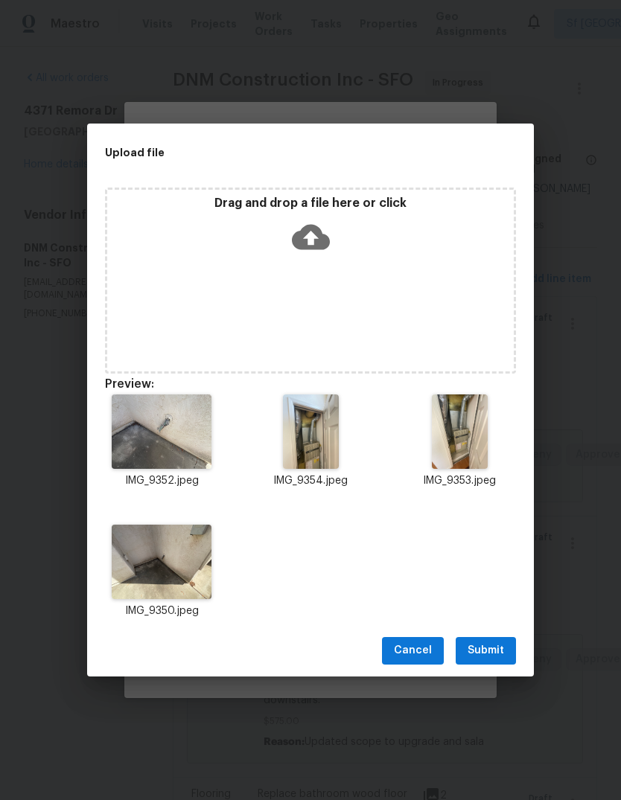 This screenshot has height=800, width=621. Describe the element at coordinates (162, 611) in the screenshot. I see `p: IMG_9350.jpeg` at that location.